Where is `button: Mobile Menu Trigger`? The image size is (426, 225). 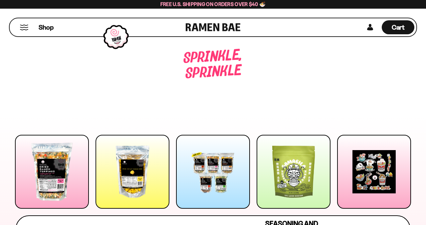 button: Mobile Menu Trigger is located at coordinates (24, 27).